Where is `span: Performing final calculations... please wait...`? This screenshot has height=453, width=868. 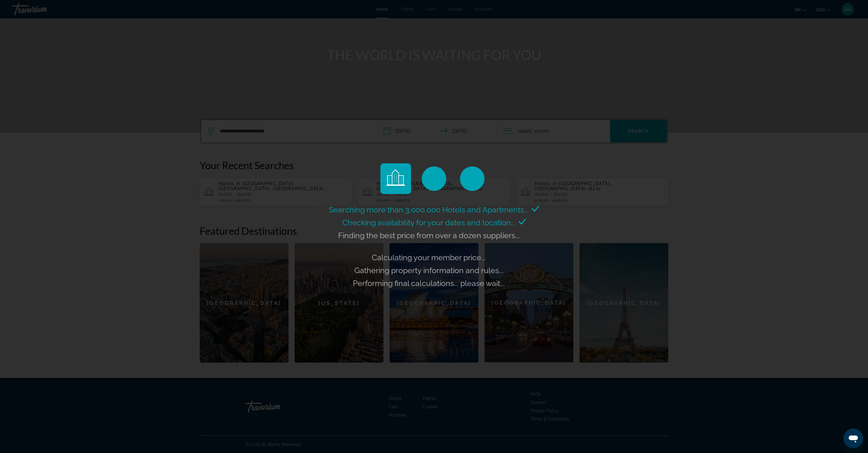 span: Performing final calculations... please wait... is located at coordinates (429, 284).